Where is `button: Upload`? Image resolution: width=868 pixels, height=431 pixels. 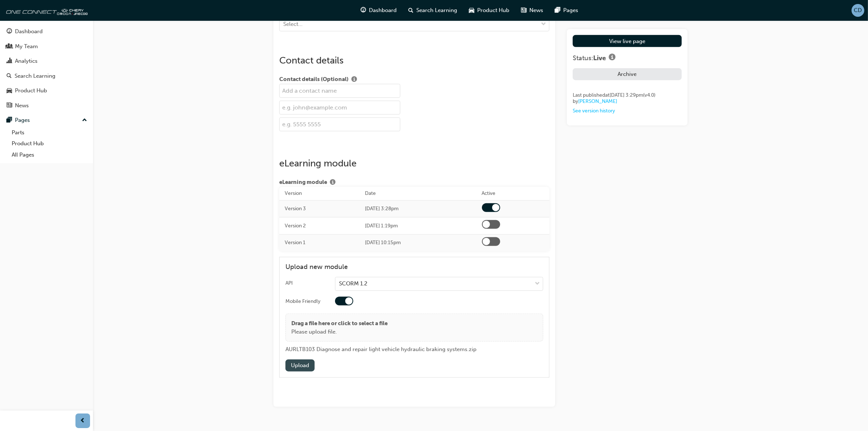
button: Upload is located at coordinates (300, 365).